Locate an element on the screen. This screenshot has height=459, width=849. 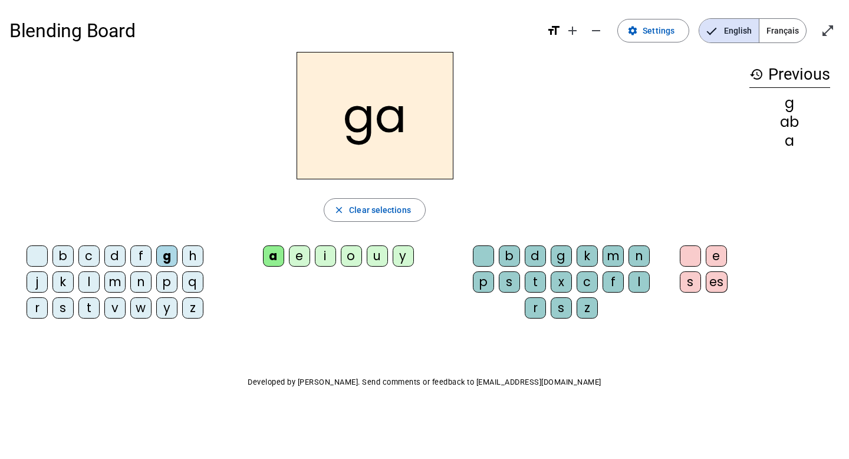
mat-icon: open_in_full is located at coordinates (828, 31).